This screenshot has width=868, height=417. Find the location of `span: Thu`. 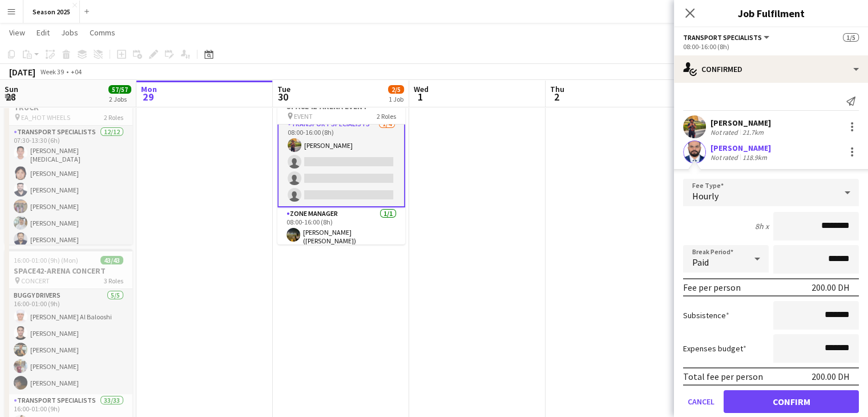

span: Thu is located at coordinates (557, 89).